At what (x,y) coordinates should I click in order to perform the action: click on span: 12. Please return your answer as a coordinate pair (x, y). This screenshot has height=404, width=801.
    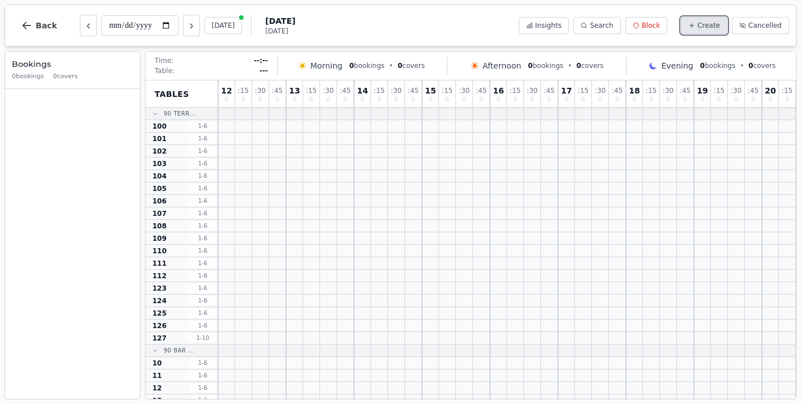
    Looking at the image, I should click on (226, 91).